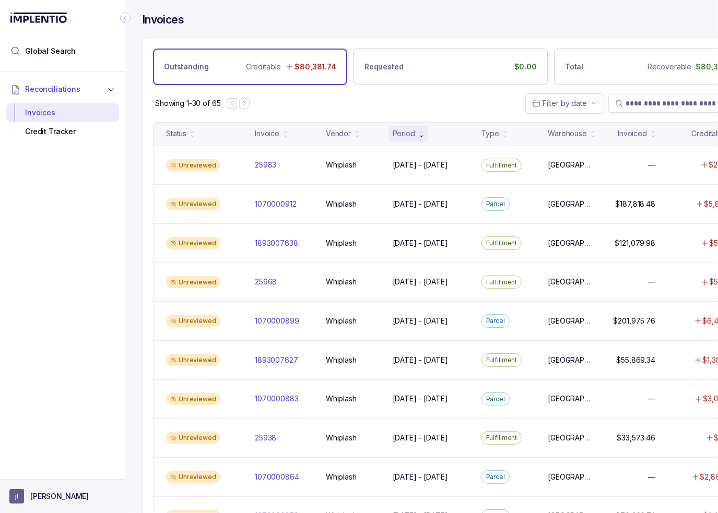 The image size is (718, 513). What do you see at coordinates (276, 360) in the screenshot?
I see `p: 1893007627` at bounding box center [276, 360].